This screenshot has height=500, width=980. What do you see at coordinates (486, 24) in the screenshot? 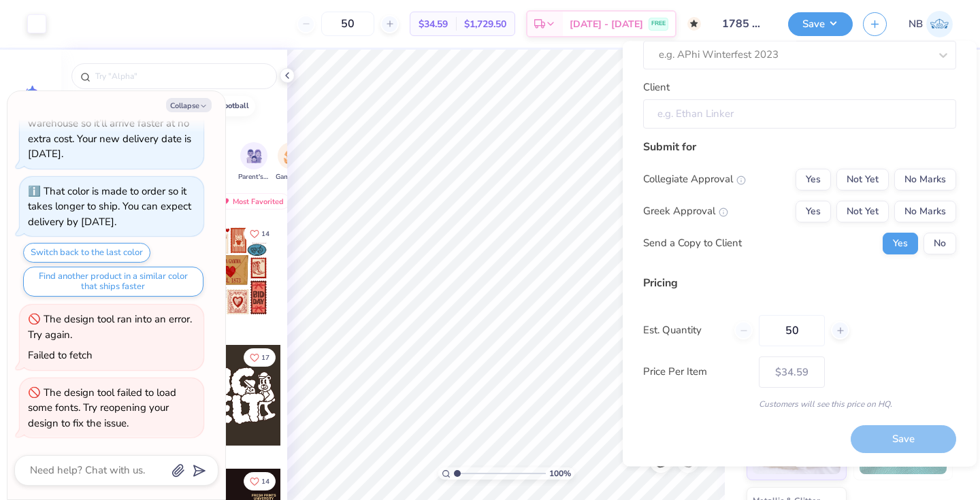
I see `span: $1,729.50` at bounding box center [486, 24].